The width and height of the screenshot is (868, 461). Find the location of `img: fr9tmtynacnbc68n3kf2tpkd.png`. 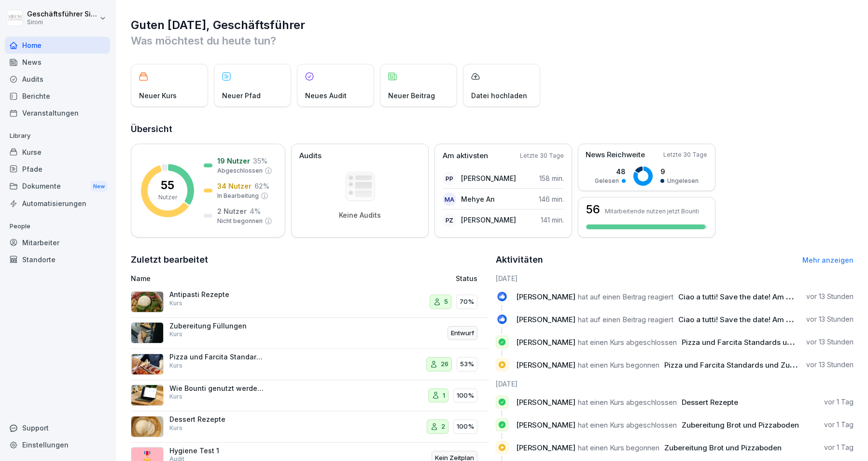

img: fr9tmtynacnbc68n3kf2tpkd.png is located at coordinates (147, 426).